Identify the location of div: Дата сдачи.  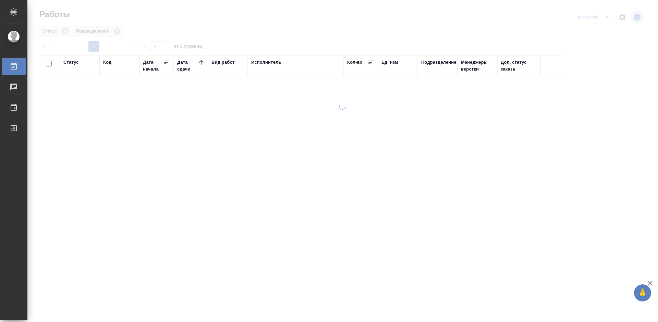
(187, 66).